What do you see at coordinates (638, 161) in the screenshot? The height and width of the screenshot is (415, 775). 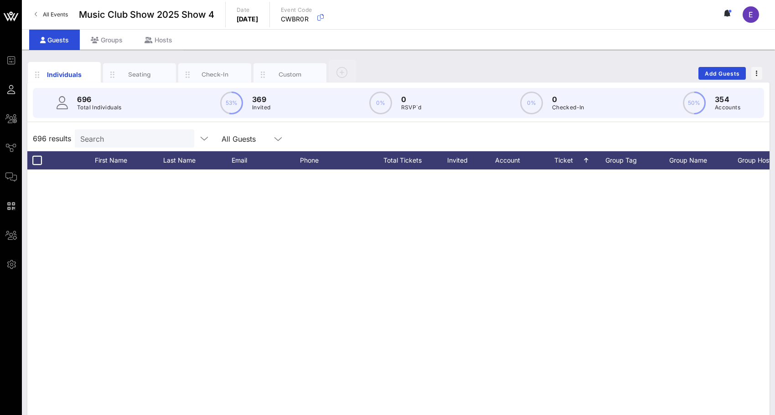 I see `div: Group Tag` at bounding box center [638, 161].